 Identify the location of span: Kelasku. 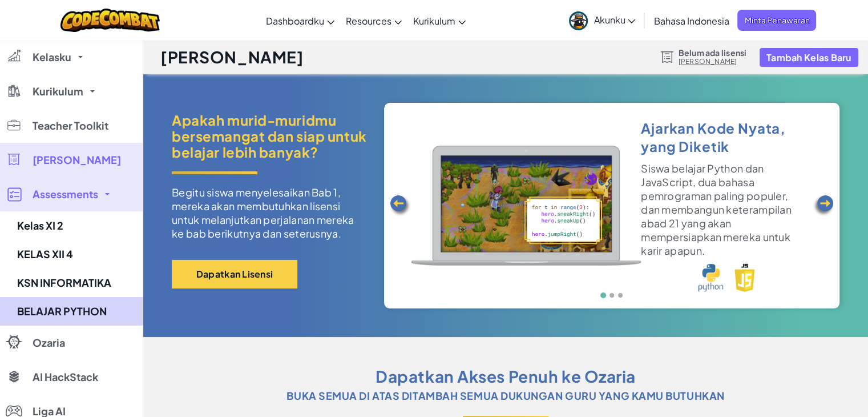
(52, 57).